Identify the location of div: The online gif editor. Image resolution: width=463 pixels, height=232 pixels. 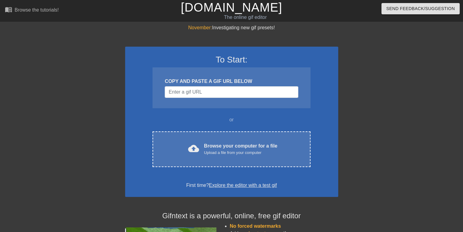
(245, 17).